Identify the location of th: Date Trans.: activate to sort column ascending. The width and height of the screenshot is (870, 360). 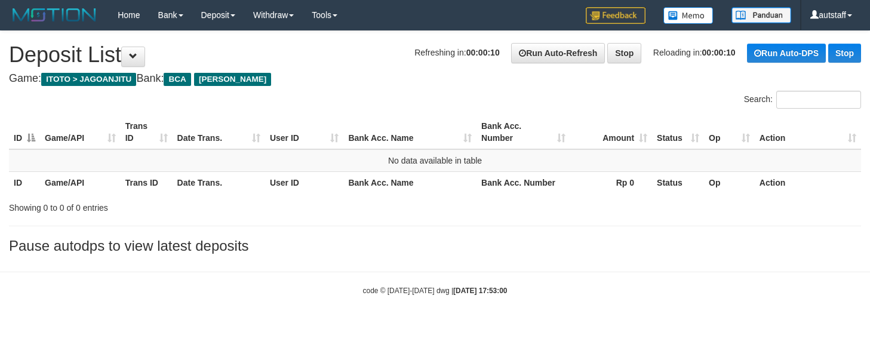
(219, 132).